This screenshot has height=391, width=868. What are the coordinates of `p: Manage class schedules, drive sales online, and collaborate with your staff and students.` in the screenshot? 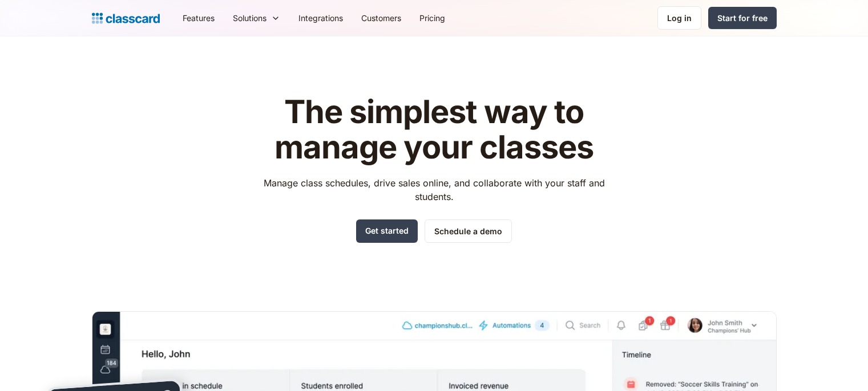 It's located at (434, 190).